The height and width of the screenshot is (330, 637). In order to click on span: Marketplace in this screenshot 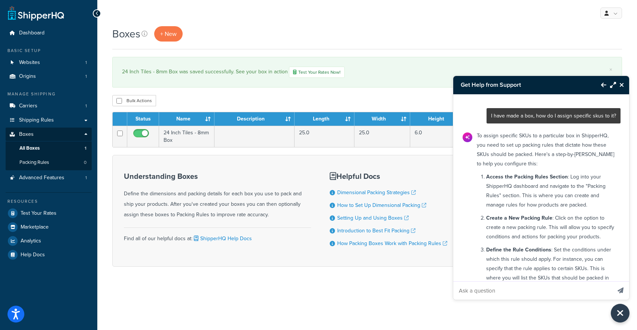, I will do `click(34, 227)`.